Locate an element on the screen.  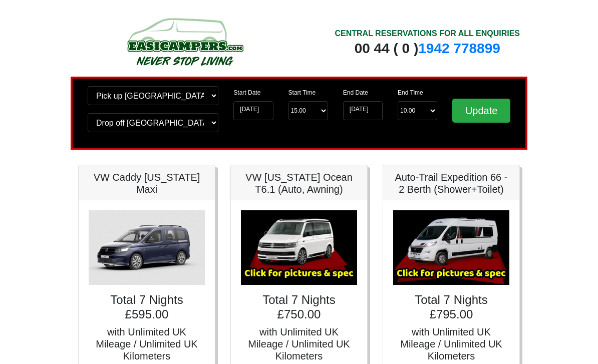
input: Return Date is located at coordinates (363, 111).